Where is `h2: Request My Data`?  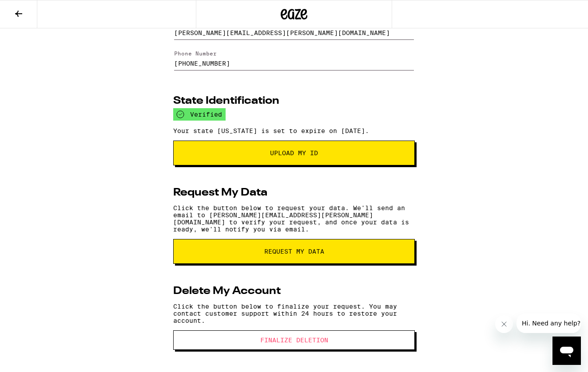 h2: Request My Data is located at coordinates (220, 193).